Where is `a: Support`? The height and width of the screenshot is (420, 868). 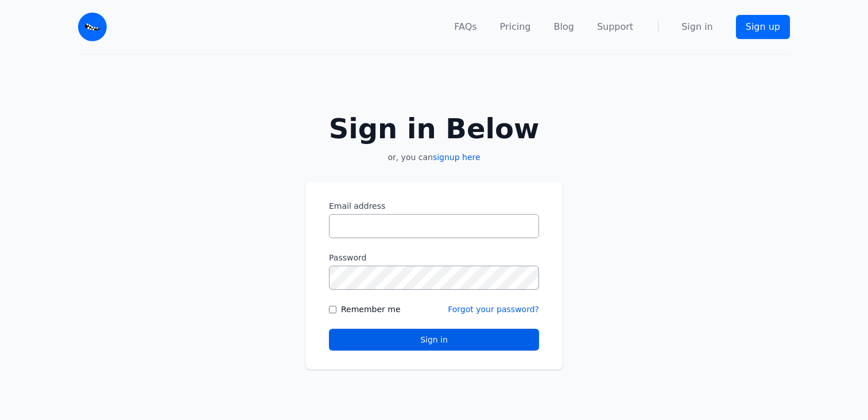
a: Support is located at coordinates (615, 27).